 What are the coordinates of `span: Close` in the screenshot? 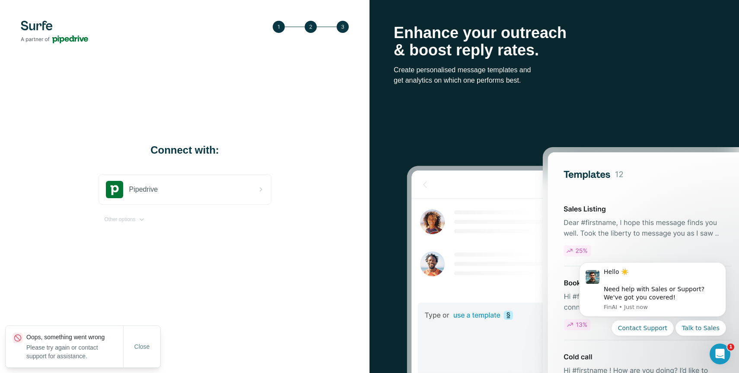 It's located at (142, 346).